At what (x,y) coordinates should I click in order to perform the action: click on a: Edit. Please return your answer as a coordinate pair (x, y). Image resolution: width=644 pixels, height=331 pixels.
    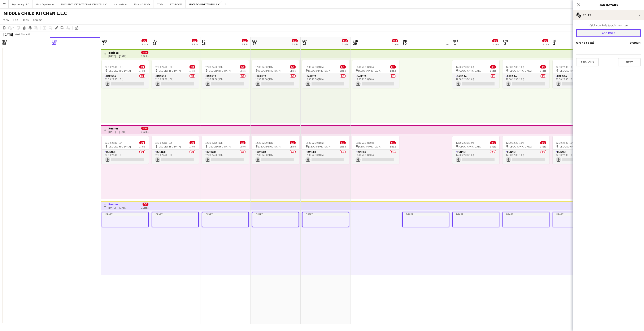
    Looking at the image, I should click on (16, 20).